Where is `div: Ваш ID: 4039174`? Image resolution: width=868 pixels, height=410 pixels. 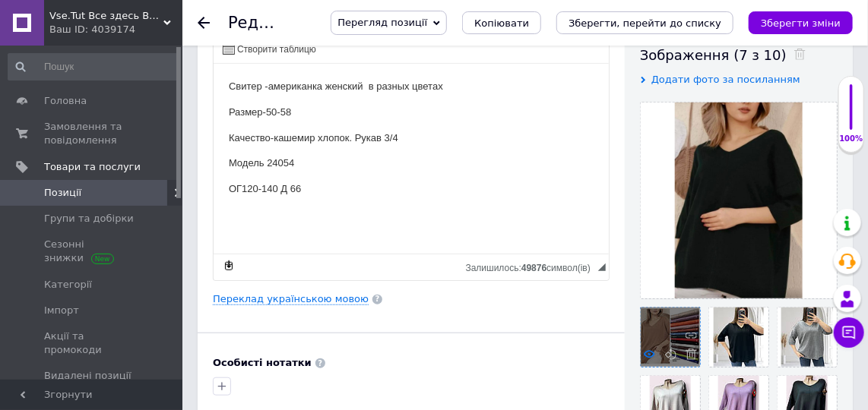
div: Ваш ID: 4039174 is located at coordinates (115, 29).